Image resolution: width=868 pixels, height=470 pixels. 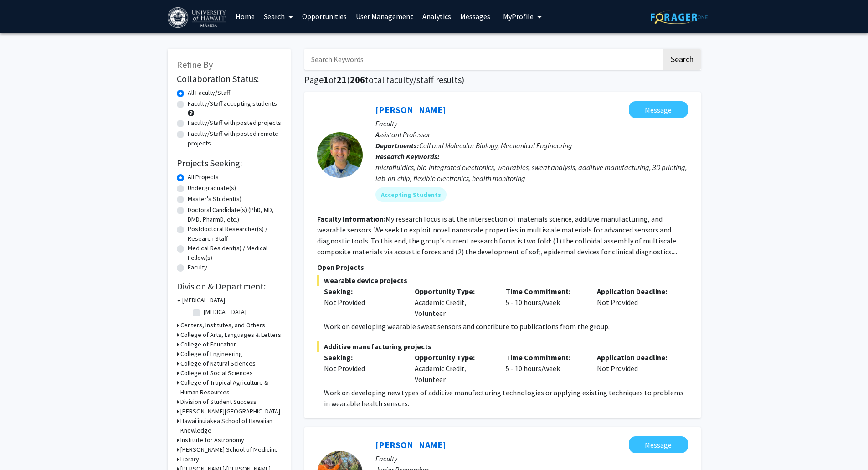 What do you see at coordinates (397, 146) in the screenshot?
I see `b: Departments:` at bounding box center [397, 146].